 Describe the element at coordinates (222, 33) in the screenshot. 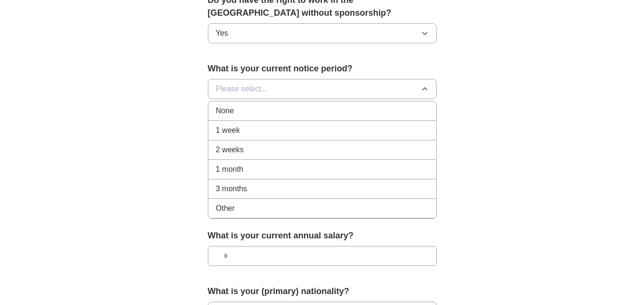

I see `span: Yes` at that location.